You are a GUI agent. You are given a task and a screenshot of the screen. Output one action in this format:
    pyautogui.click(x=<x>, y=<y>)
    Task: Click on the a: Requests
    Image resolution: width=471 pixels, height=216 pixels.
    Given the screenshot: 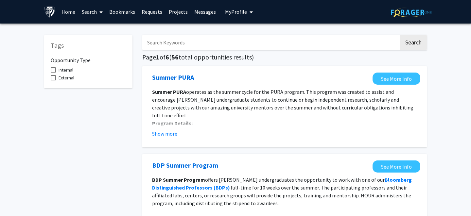 What is the action you would take?
    pyautogui.click(x=152, y=12)
    